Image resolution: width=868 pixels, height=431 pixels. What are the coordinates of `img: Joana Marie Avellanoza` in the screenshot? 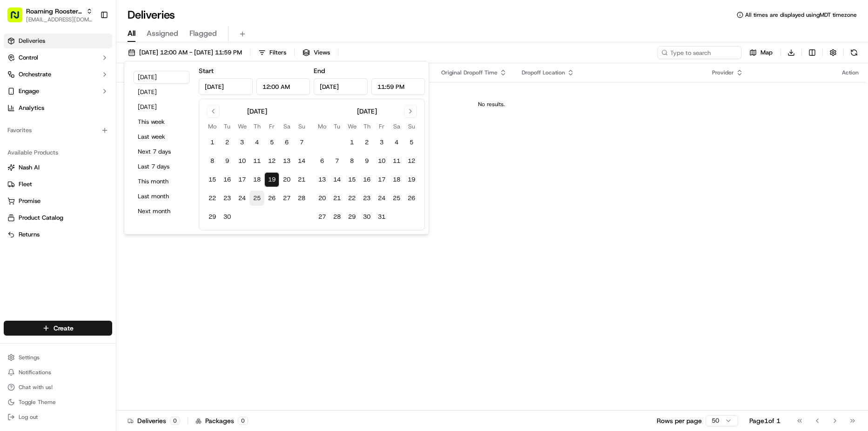 It's located at (17, 168).